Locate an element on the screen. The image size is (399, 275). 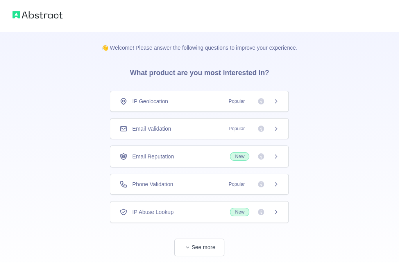
h3: What product are you most interested in? is located at coordinates (199, 71).